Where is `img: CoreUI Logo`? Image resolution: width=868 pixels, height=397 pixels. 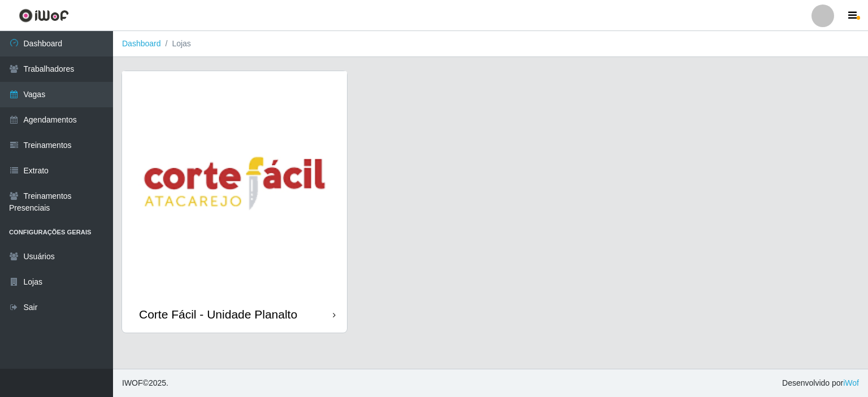
img: CoreUI Logo is located at coordinates (43, 15).